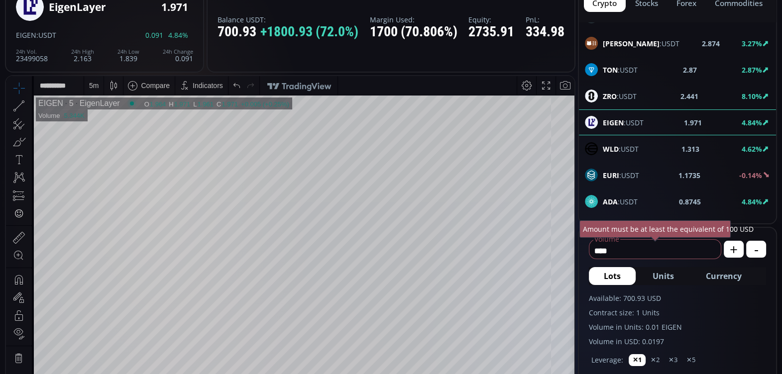 The image size is (782, 374). I want to click on b: 0.8745, so click(690, 202).